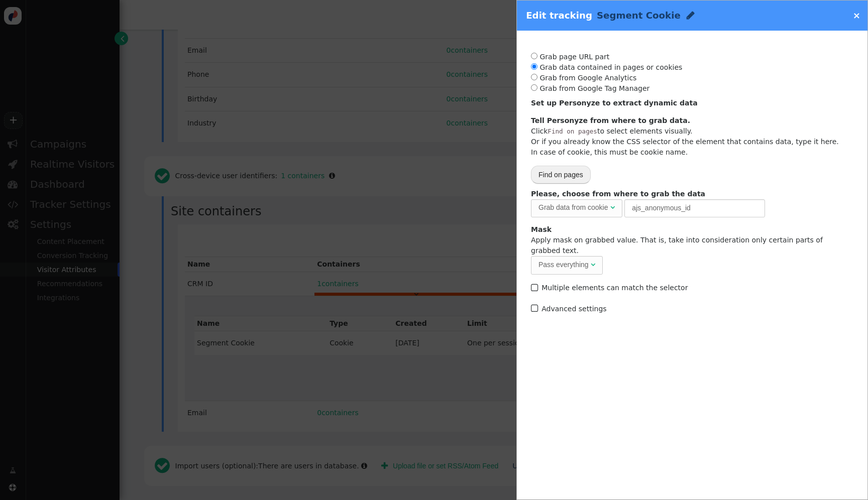 Image resolution: width=868 pixels, height=500 pixels. I want to click on tt: Find on pages, so click(572, 131).